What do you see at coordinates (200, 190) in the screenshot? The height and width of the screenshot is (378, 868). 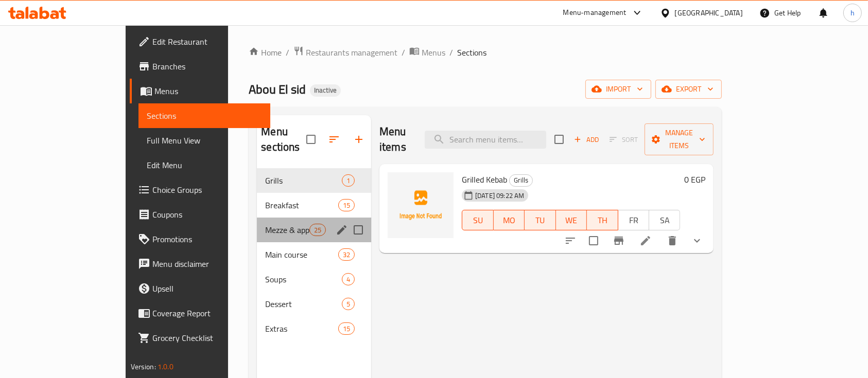 I see `a: Choice Groups` at bounding box center [200, 190].